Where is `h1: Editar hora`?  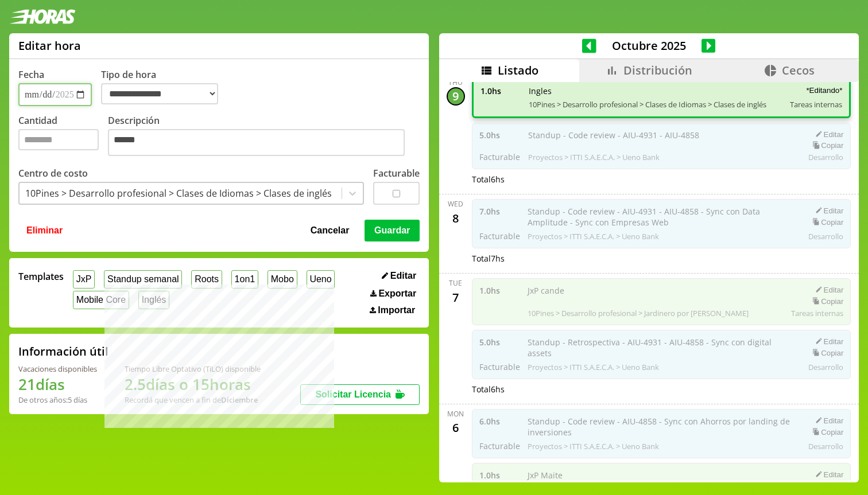
h1: Editar hora is located at coordinates (49, 45).